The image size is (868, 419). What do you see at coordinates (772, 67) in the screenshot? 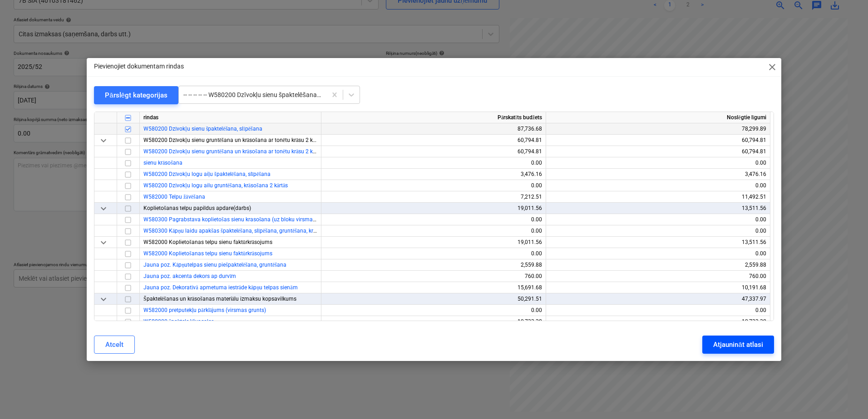
I see `span: close` at bounding box center [772, 67].